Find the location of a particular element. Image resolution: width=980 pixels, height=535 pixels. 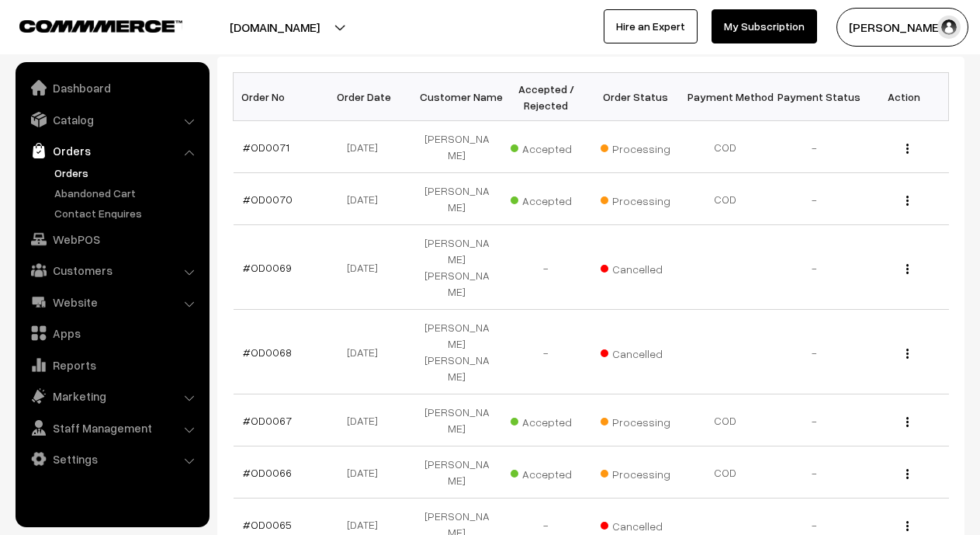

a: My Subscription is located at coordinates (765, 26).